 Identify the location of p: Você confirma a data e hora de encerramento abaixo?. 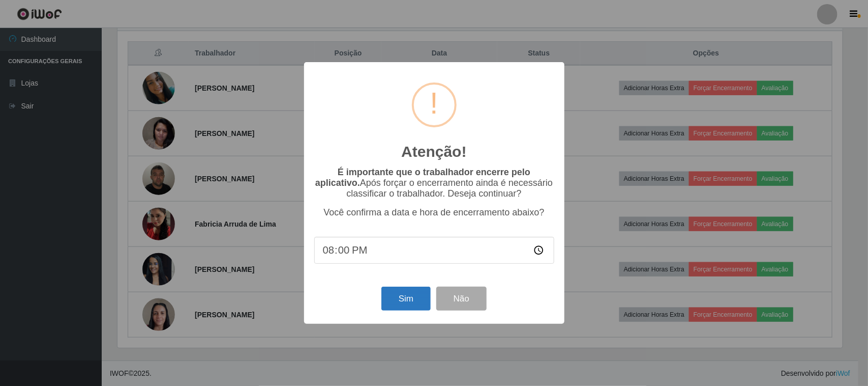
(434, 213).